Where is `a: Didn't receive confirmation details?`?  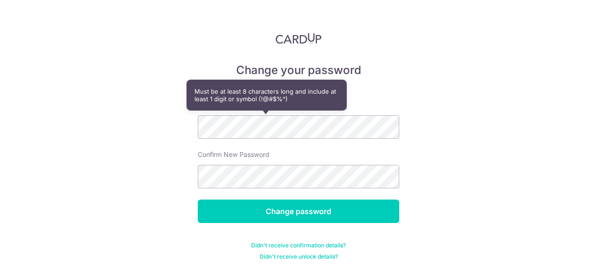 a: Didn't receive confirmation details? is located at coordinates (299, 246).